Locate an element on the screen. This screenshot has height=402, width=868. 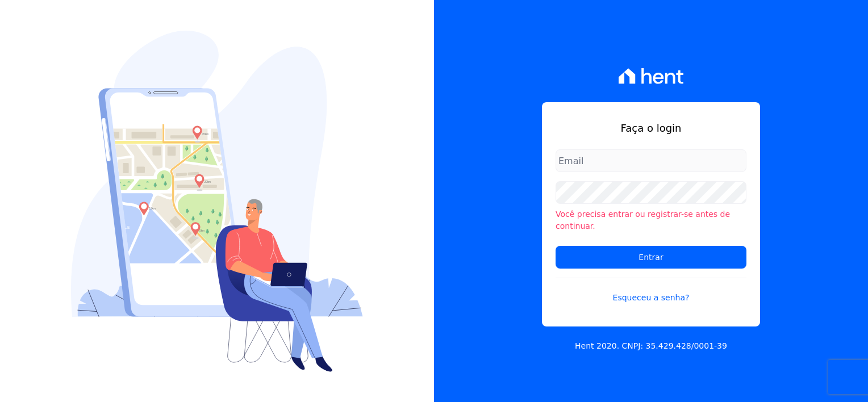
li: Você precisa entrar ou registrar-se antes de continuar. is located at coordinates (651, 220).